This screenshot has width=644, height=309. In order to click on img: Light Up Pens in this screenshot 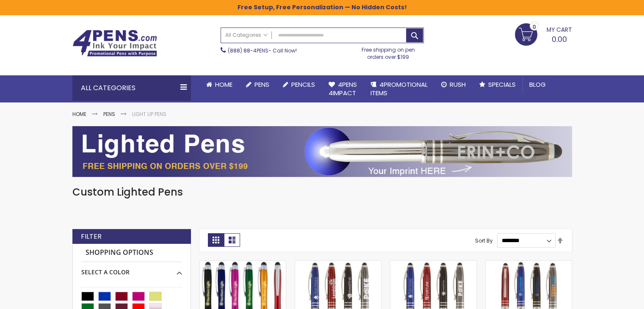, I will do `click(322, 152)`.